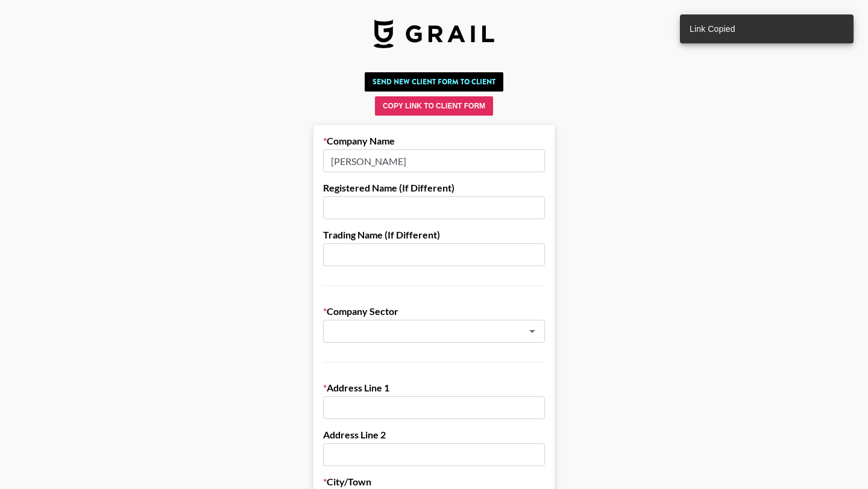  I want to click on label: Company Sector, so click(434, 312).